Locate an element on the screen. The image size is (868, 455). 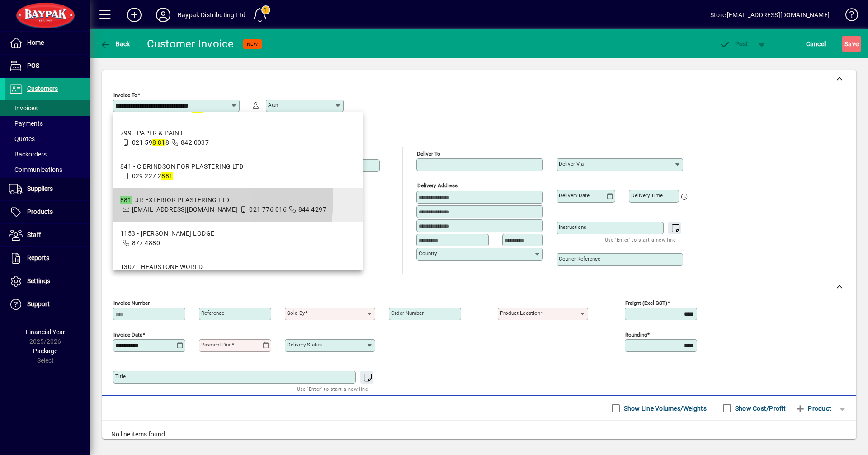
em: 8 81 is located at coordinates (158, 143).